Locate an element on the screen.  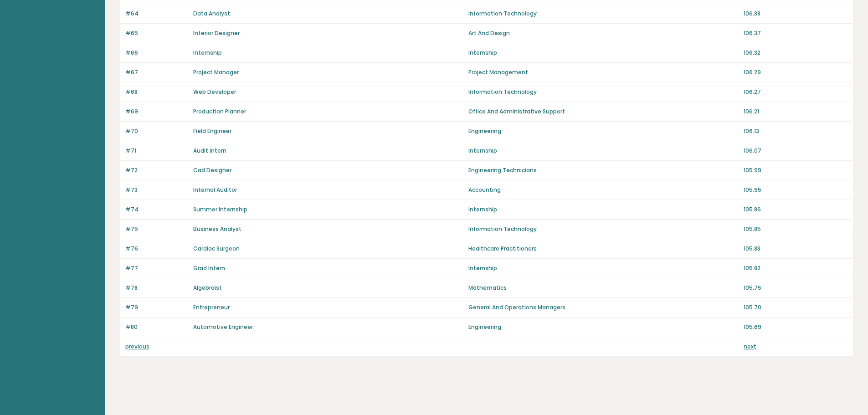
p: 106.13 is located at coordinates (796, 131).